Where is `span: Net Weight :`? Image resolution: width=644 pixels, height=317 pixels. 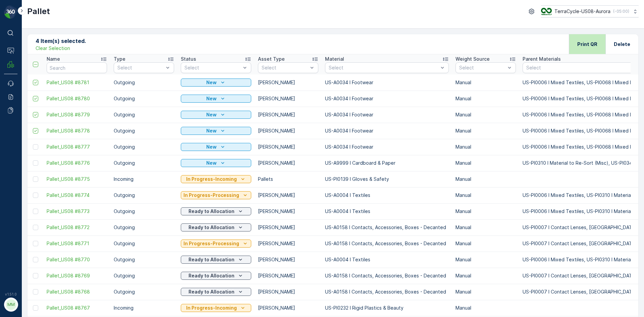
span: Net Weight : is located at coordinates (20, 135).